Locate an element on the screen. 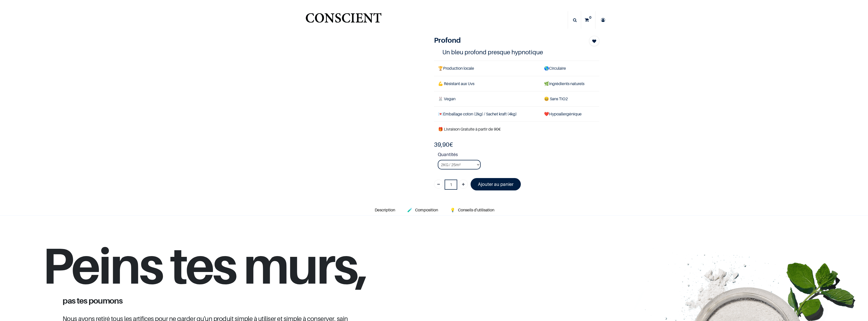 The image size is (868, 321). span: 😄 S is located at coordinates (548, 99).